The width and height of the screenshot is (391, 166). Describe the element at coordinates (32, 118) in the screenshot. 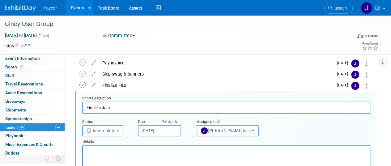

I see `a: Sponsorships` at that location.